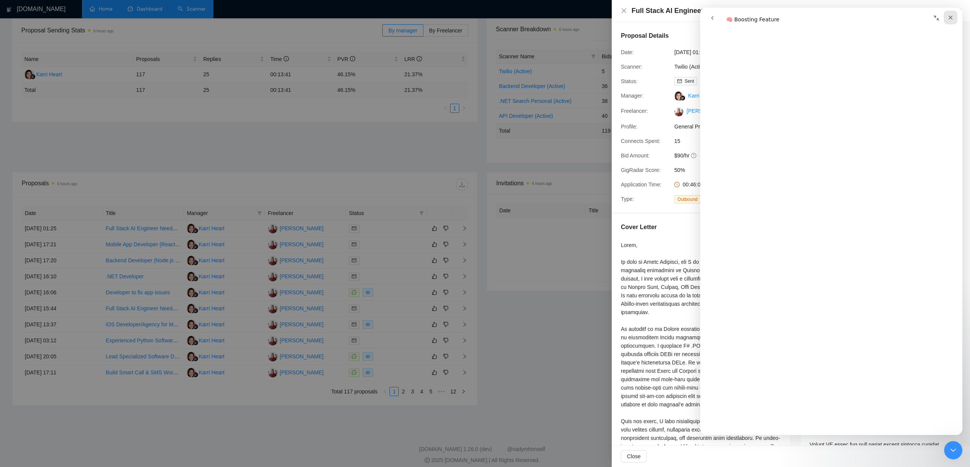 This screenshot has height=467, width=970. What do you see at coordinates (629, 81) in the screenshot?
I see `span: Status:` at bounding box center [629, 81].